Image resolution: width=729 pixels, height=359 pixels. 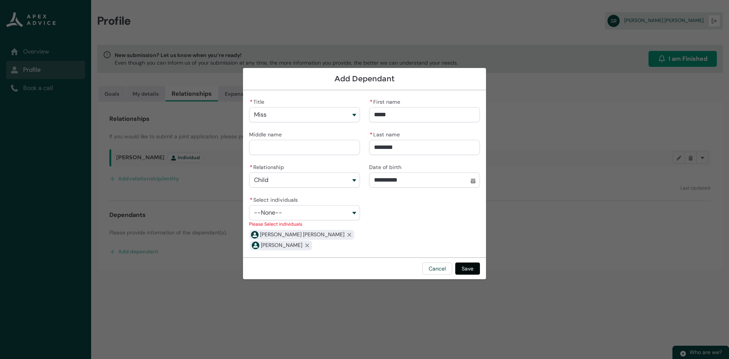 I want to click on label: Relationship, so click(x=268, y=166).